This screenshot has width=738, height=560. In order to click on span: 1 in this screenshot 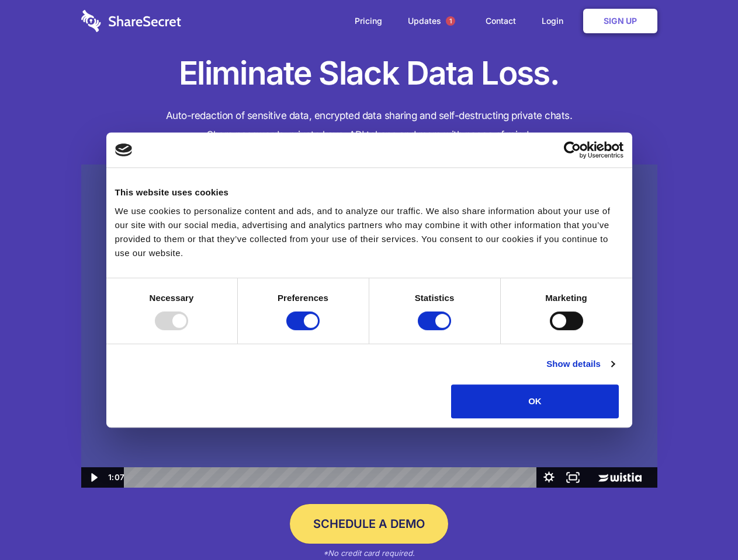, I will do `click(450, 21)`.